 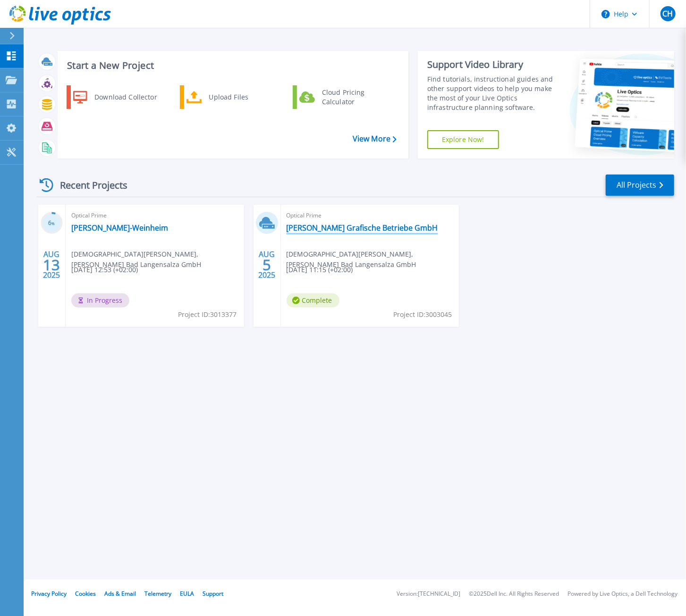 What do you see at coordinates (51, 265) in the screenshot?
I see `span: 13` at bounding box center [51, 265].